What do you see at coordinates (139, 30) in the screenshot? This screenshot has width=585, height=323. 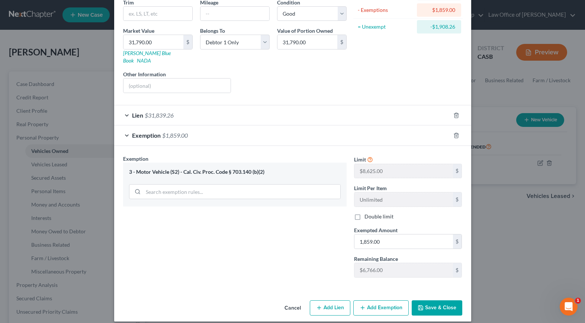 I see `label: Market Value` at bounding box center [139, 30].